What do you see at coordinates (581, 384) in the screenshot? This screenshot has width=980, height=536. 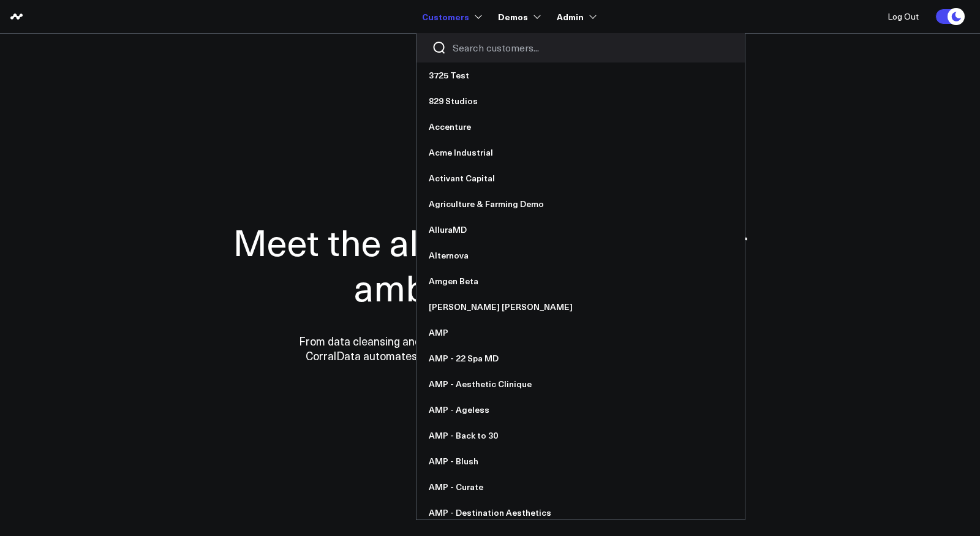 I see `a: AMP - Aesthetic Clinique` at bounding box center [581, 384].